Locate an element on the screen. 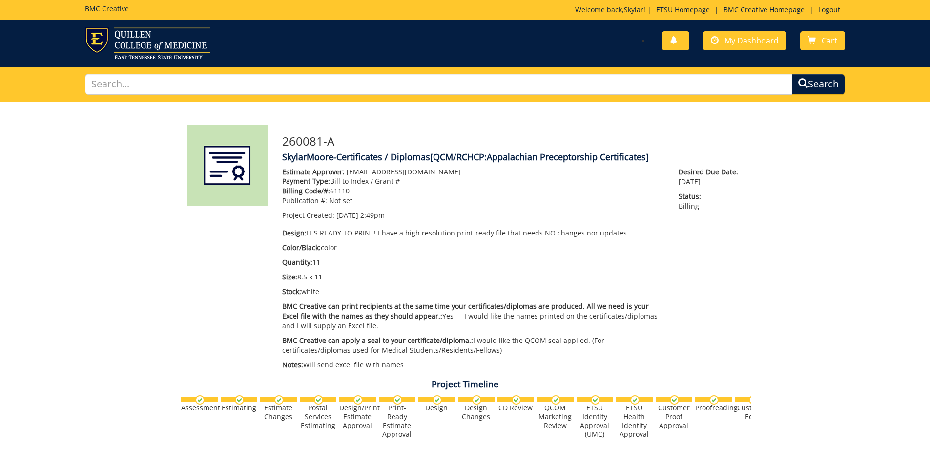  p: Yes — I would like the names printed on the certificates/diplomas and I will supply an Excel file. is located at coordinates (473, 316).